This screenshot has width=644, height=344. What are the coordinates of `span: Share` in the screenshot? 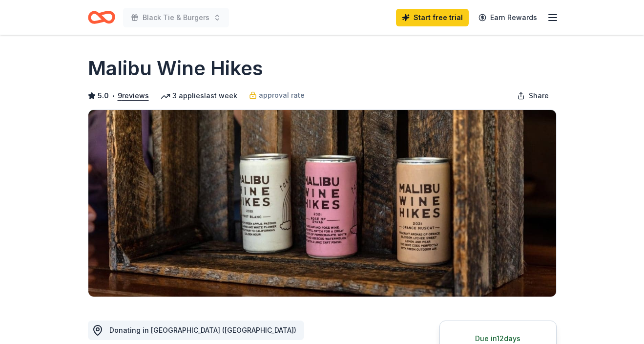 It's located at (538, 96).